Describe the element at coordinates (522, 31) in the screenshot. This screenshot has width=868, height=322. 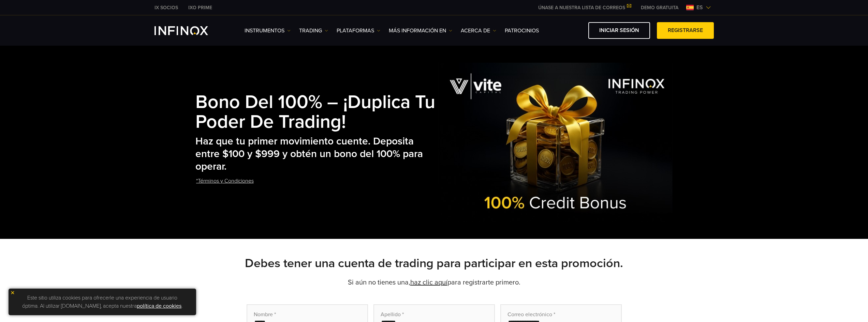
I see `a: Patrocinios` at that location.